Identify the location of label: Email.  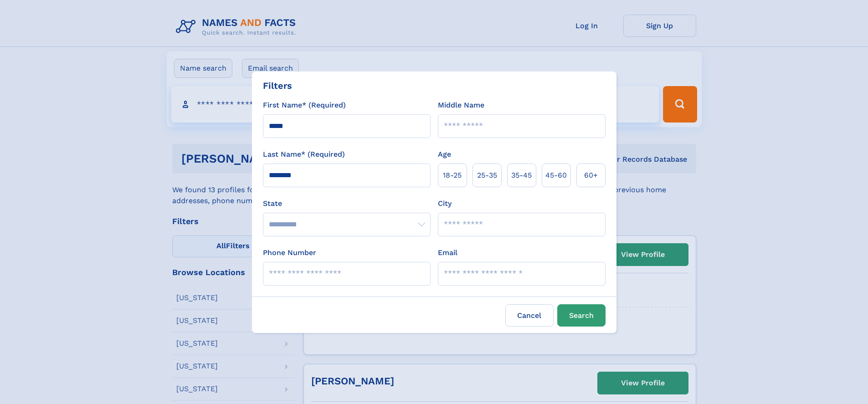
(447, 253).